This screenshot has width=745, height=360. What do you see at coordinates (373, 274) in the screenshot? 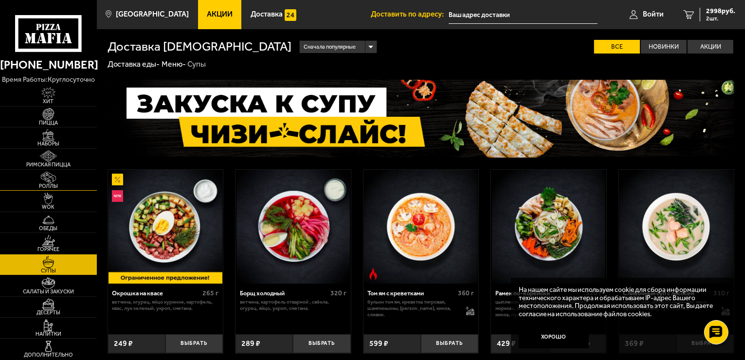
I see `img: Острое блюдо` at bounding box center [373, 274].